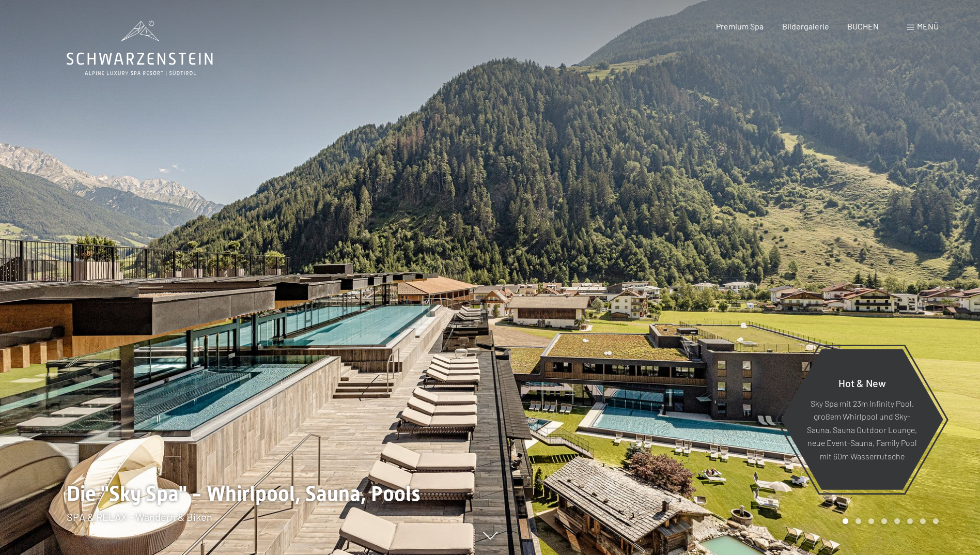  I want to click on span: Premium Spa, so click(739, 26).